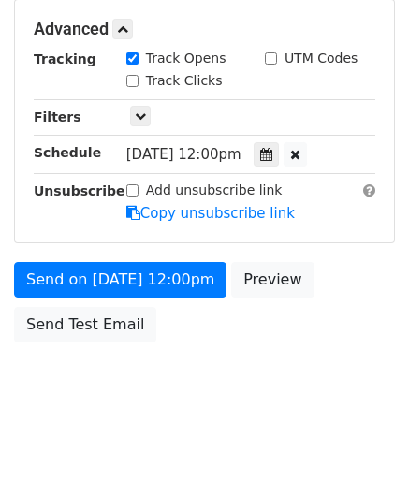 Image resolution: width=409 pixels, height=495 pixels. What do you see at coordinates (214, 190) in the screenshot?
I see `label: Add unsubscribe link` at bounding box center [214, 190].